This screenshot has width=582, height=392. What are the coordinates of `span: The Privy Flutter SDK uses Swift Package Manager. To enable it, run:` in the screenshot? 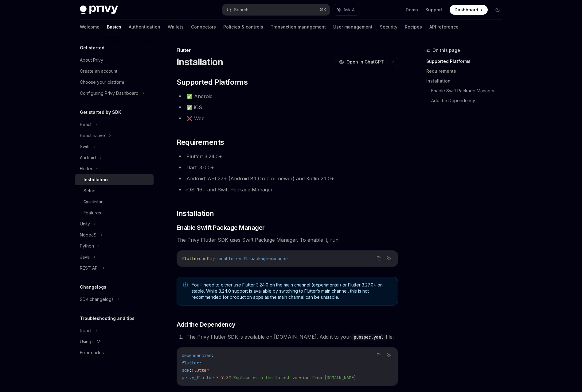 It's located at (287, 240).